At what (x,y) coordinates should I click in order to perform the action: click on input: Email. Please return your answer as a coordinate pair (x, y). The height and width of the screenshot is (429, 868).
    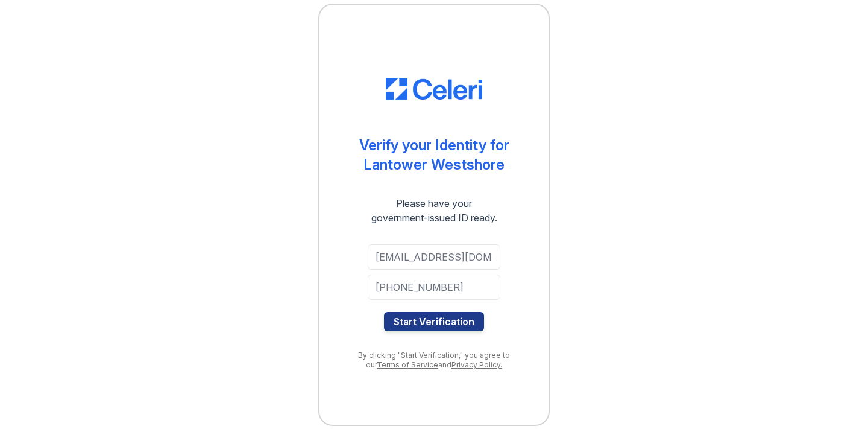
    Looking at the image, I should click on (434, 257).